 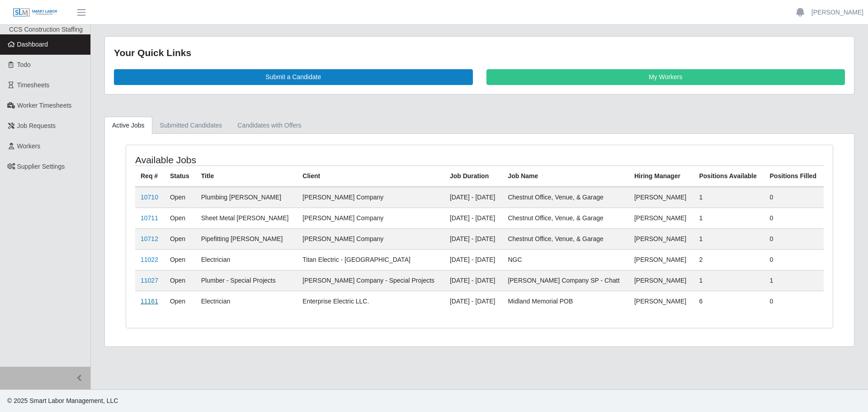 I want to click on th: Job Duration, so click(x=473, y=176).